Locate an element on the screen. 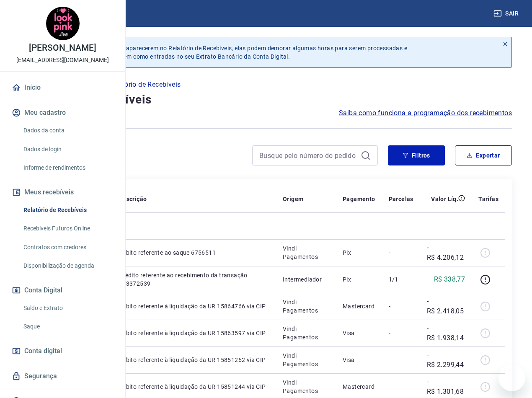 The height and width of the screenshot is (398, 532). p: Débito referente à liquidação da UR 15863597 via CIP is located at coordinates (194, 333).